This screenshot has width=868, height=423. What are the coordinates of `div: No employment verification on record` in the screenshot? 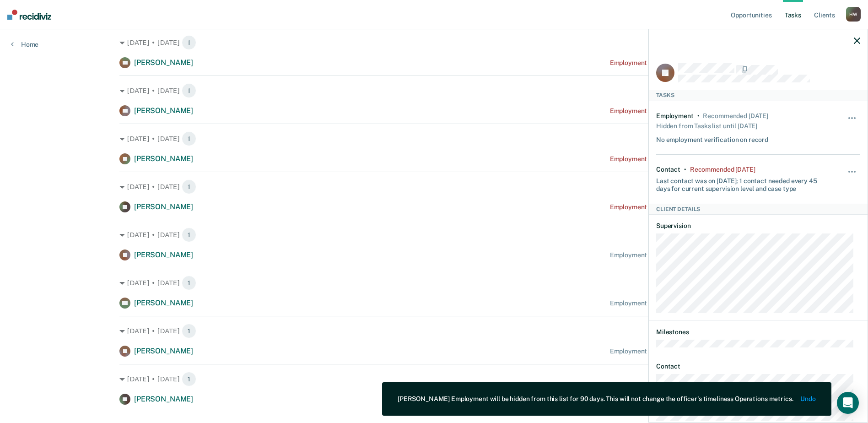 It's located at (712, 138).